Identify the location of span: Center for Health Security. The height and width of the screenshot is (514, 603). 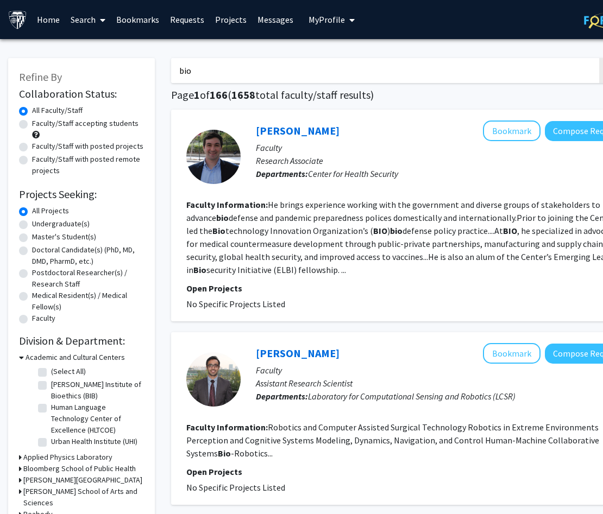
(353, 174).